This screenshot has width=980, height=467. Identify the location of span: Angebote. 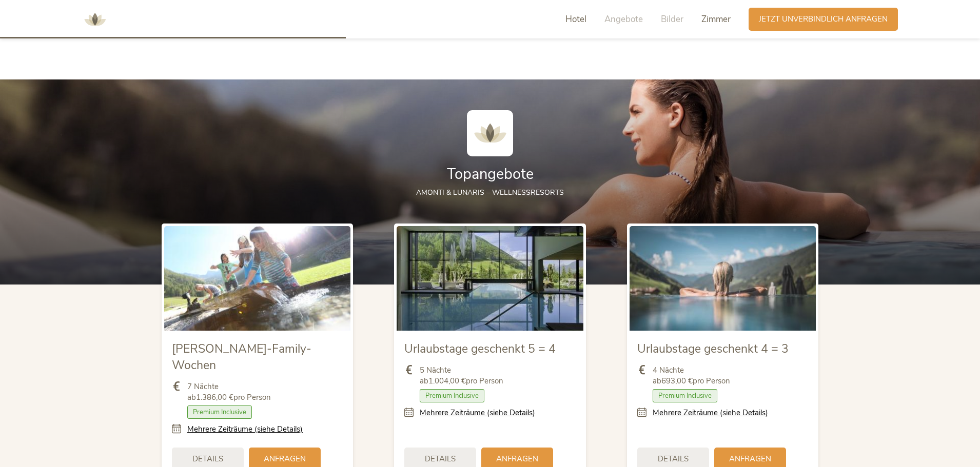
(623, 19).